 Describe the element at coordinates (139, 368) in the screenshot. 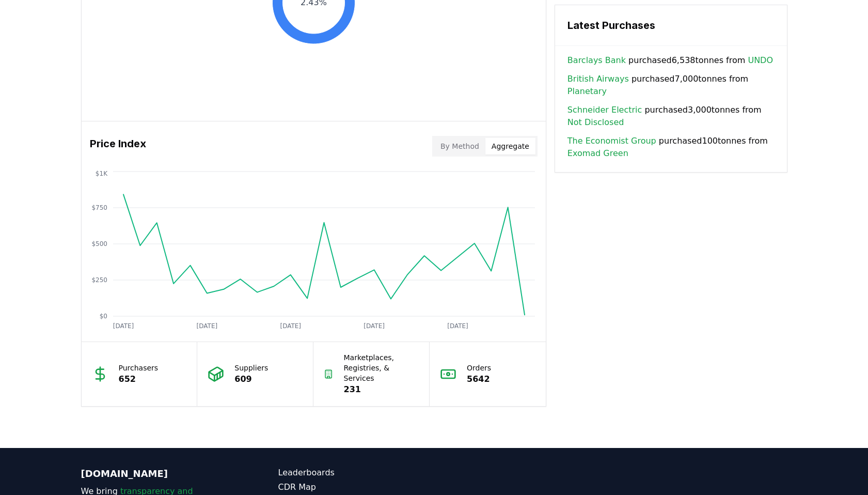

I see `p: Purchasers` at that location.